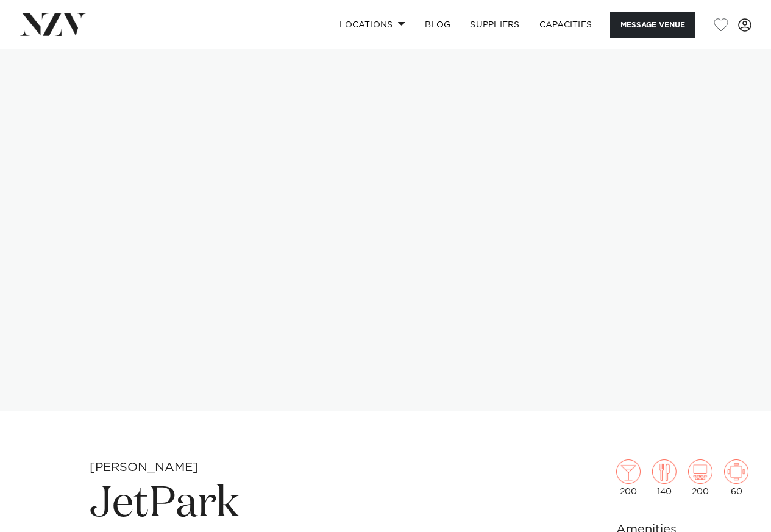 The image size is (771, 532). What do you see at coordinates (665, 478) in the screenshot?
I see `div: 140` at bounding box center [665, 478].